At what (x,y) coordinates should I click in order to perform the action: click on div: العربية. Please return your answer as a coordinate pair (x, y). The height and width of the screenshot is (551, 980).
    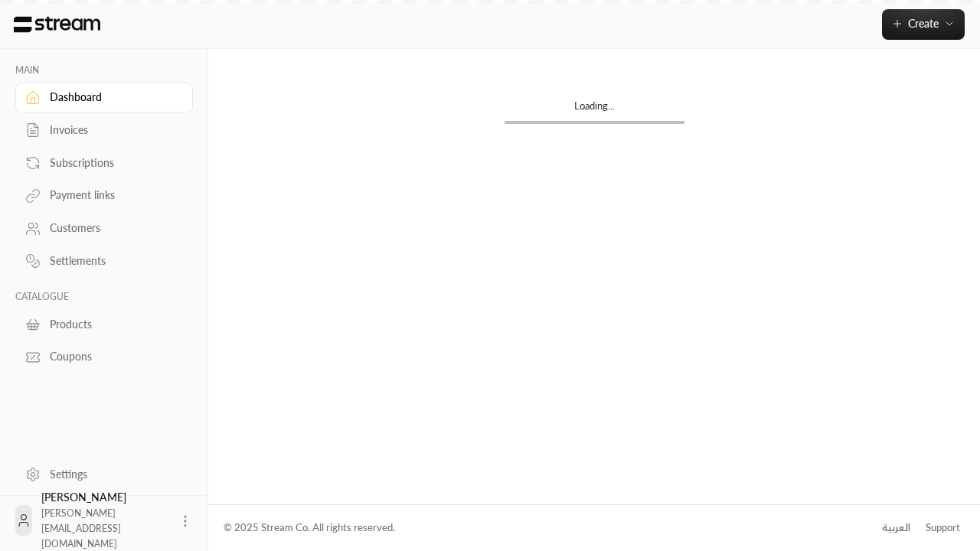
    Looking at the image, I should click on (896, 528).